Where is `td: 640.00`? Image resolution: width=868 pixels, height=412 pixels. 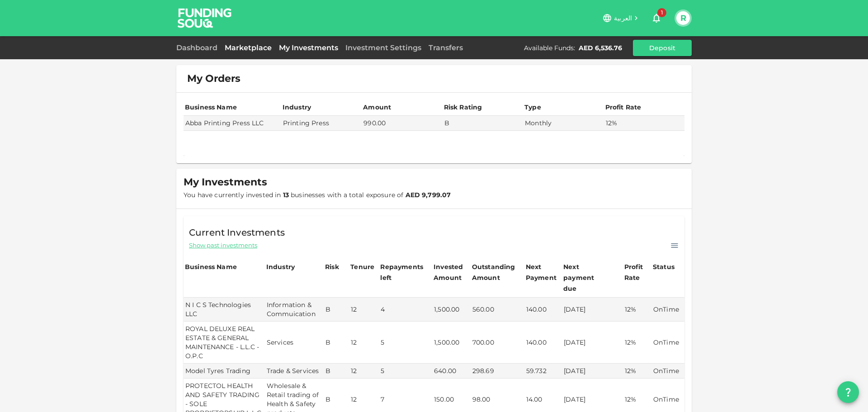 td: 640.00 is located at coordinates (451, 371).